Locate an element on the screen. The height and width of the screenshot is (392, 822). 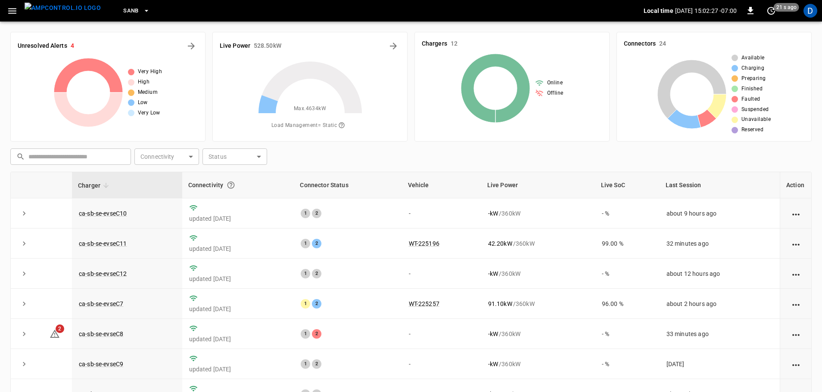
td: 32 minutes ago is located at coordinates (719, 244).